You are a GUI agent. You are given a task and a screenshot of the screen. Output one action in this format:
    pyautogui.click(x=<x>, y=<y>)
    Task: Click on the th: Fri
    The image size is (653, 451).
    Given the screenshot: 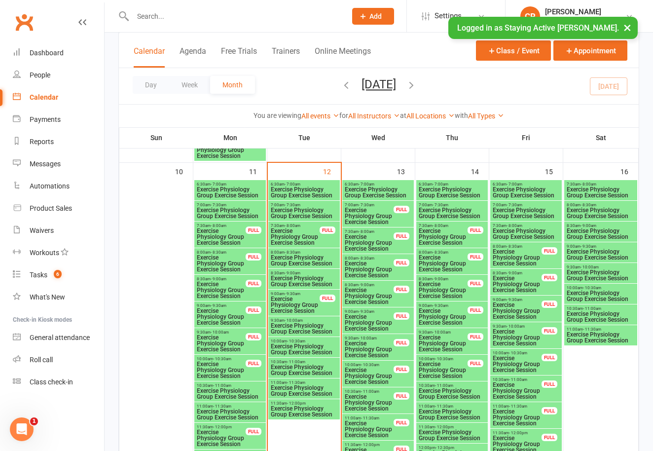 What is the action you would take?
    pyautogui.click(x=526, y=138)
    